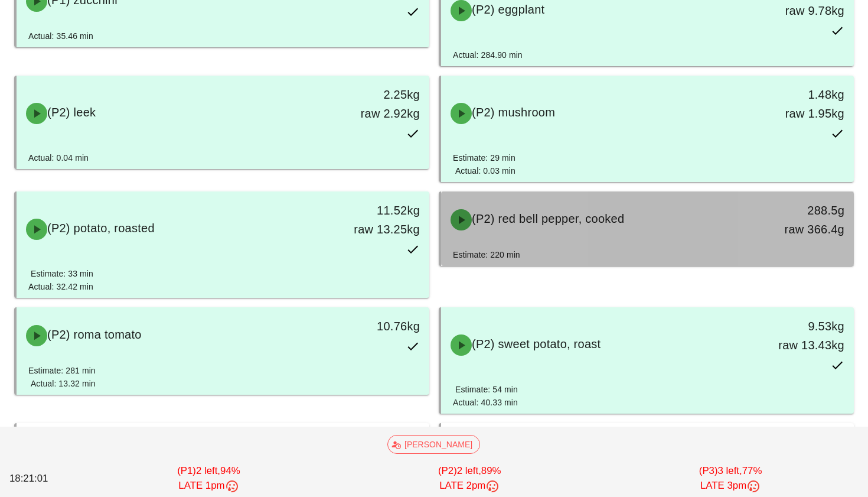 The width and height of the screenshot is (868, 497). I want to click on span: (P2) potato, roasted, so click(101, 229).